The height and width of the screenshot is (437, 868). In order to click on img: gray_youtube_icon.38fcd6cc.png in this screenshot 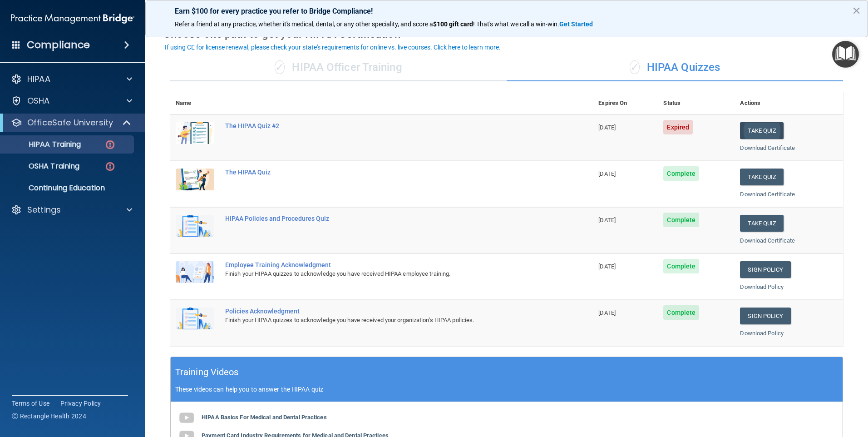, I will do `click(187, 417)`.